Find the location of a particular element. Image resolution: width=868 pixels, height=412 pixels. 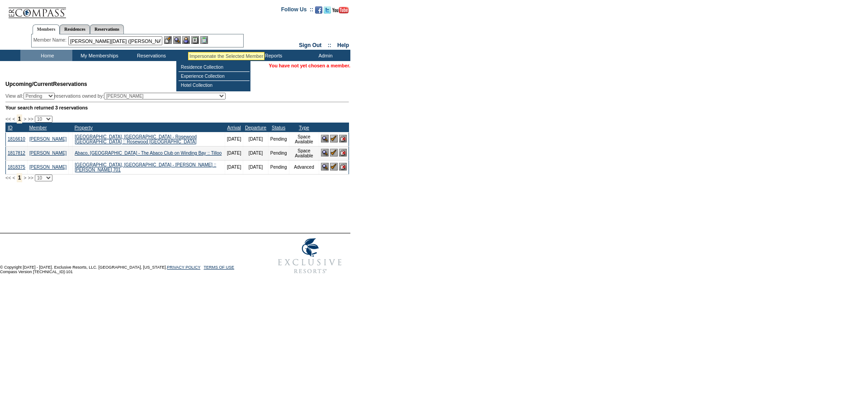

div: Member Name: is located at coordinates (51, 40).